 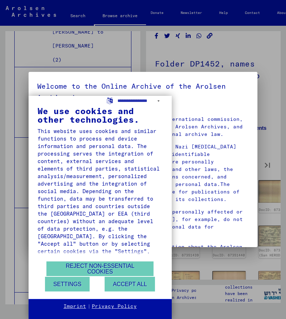 I want to click on button: Reject non-essential cookies, so click(x=100, y=268).